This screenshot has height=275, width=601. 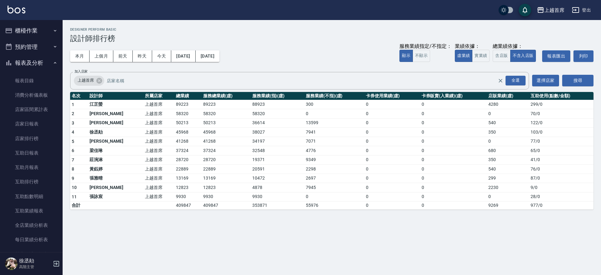 I want to click on span: 3, so click(x=73, y=123).